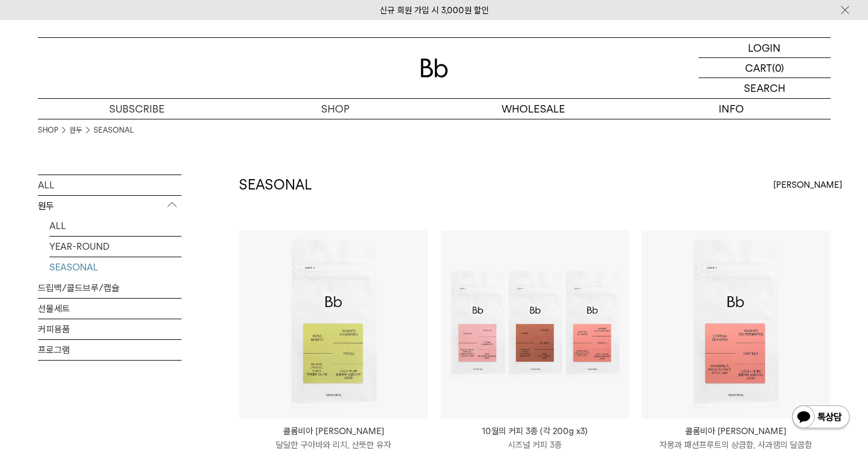  I want to click on p: SEARCH, so click(765, 88).